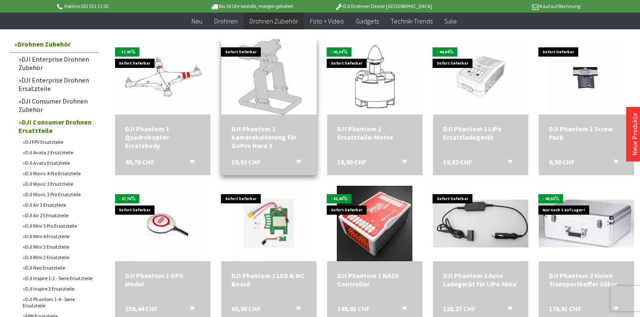 This screenshot has width=640, height=317. I want to click on span: 19,92 CHF, so click(246, 162).